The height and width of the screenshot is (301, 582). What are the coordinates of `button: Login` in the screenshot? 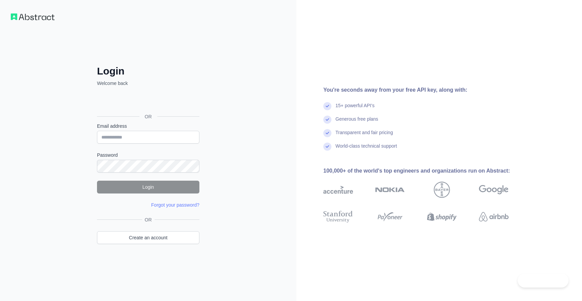 It's located at (148, 187).